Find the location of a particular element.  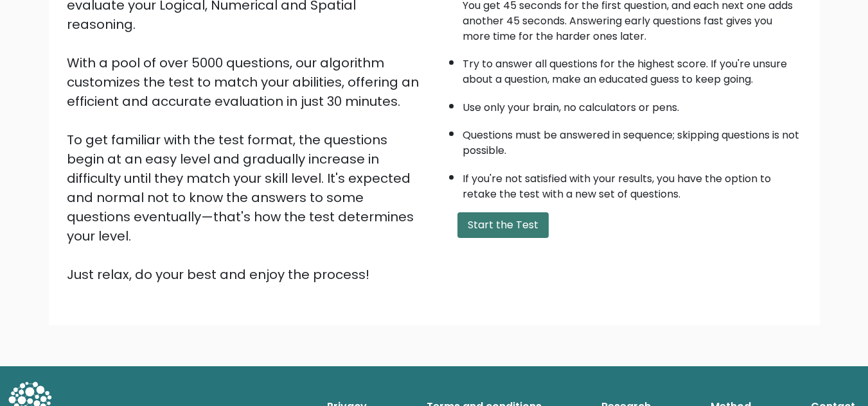

li: Use only your brain, no calculators or pens. is located at coordinates (632, 105).